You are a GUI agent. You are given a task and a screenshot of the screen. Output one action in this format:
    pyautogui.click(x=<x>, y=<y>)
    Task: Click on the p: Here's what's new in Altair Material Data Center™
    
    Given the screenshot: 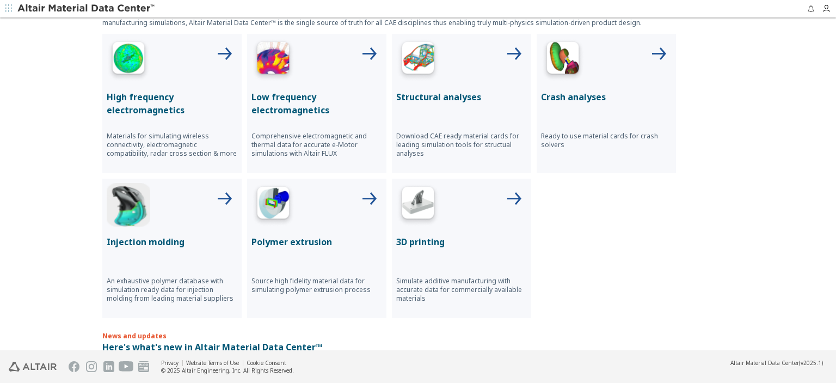 What is the action you would take?
    pyautogui.click(x=418, y=347)
    